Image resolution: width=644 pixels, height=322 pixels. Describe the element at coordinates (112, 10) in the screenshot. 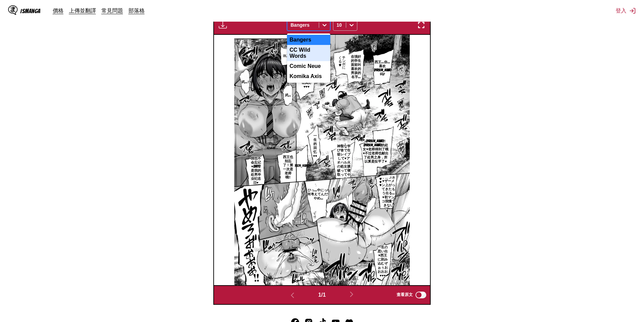

I see `a: 常見問題` at that location.